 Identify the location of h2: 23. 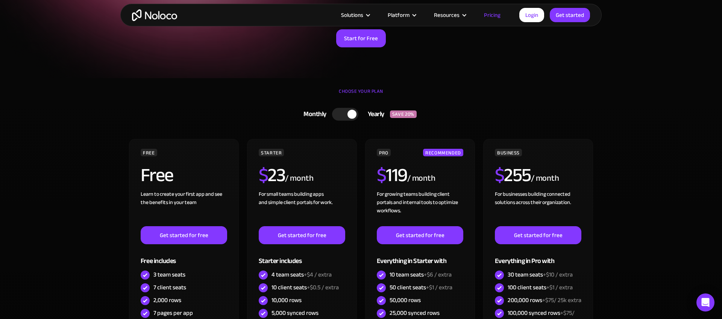
(272, 175).